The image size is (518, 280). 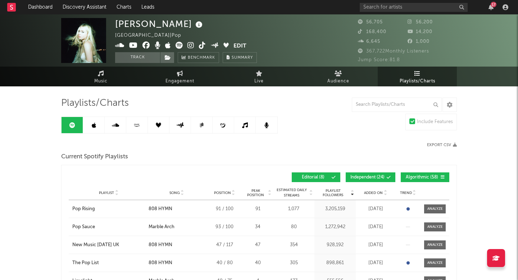 I want to click on input: Search for artists, so click(x=414, y=7).